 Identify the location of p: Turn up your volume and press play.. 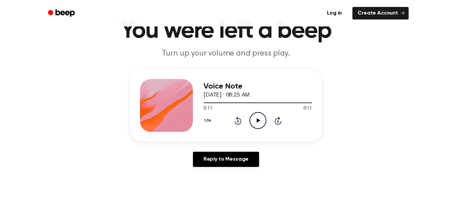
(226, 54).